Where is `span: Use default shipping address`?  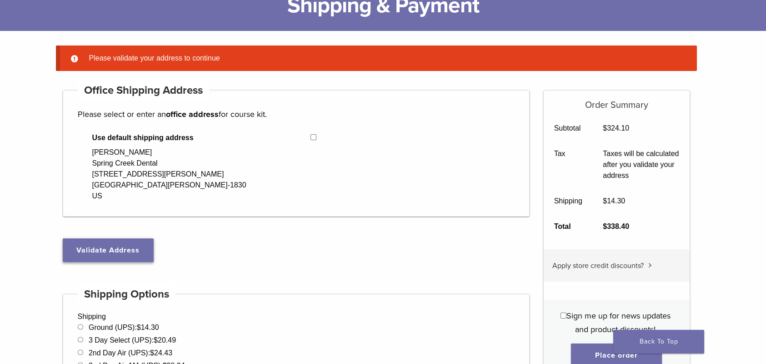 span: Use default shipping address is located at coordinates (201, 138).